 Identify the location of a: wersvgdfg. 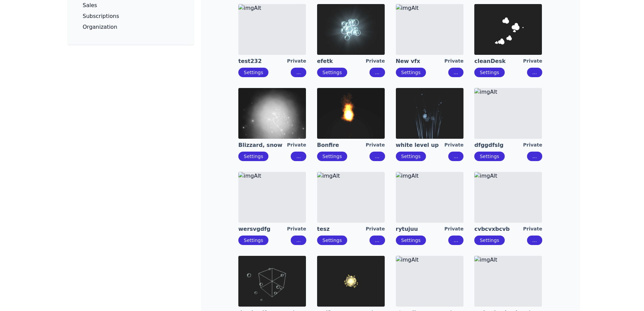
(263, 229).